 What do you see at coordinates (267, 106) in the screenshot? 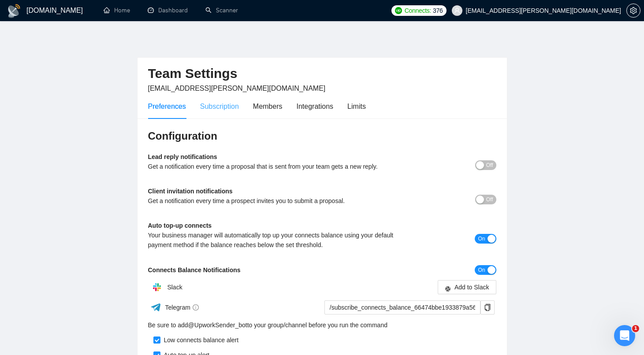
I see `div: Members` at bounding box center [267, 106].